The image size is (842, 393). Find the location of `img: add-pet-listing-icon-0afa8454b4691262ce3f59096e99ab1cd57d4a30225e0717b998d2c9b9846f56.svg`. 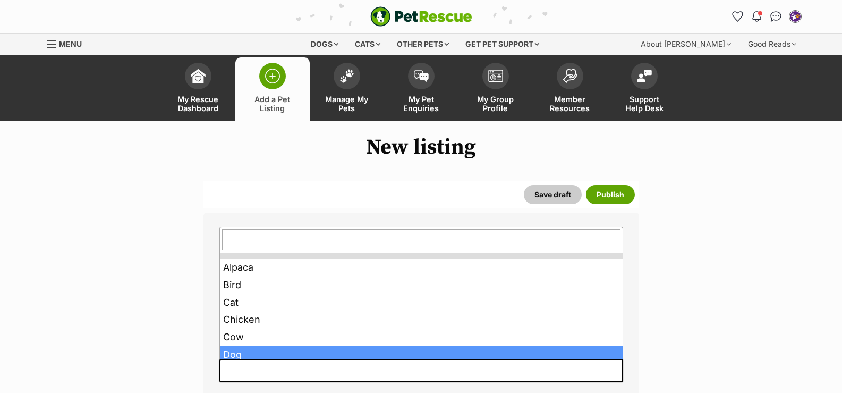

img: add-pet-listing-icon-0afa8454b4691262ce3f59096e99ab1cd57d4a30225e0717b998d2c9b9846f56.svg is located at coordinates (273, 76).